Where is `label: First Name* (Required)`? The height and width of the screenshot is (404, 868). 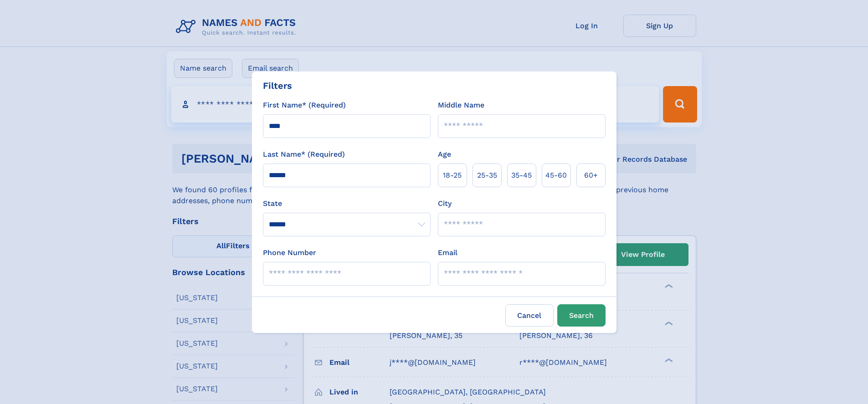
label: First Name* (Required) is located at coordinates (305, 105).